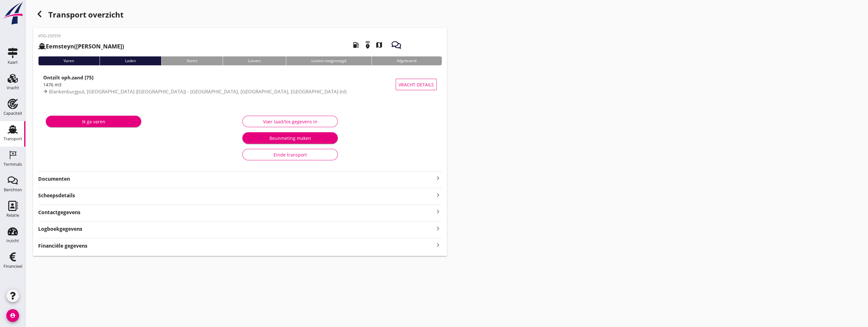 Image resolution: width=868 pixels, height=327 pixels. What do you see at coordinates (63, 245) in the screenshot?
I see `strong: Financiële gegevens` at bounding box center [63, 245].